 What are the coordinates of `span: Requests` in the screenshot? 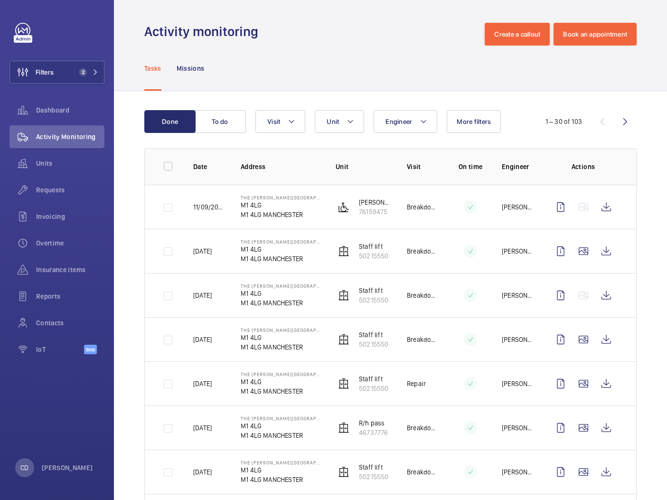 It's located at (70, 190).